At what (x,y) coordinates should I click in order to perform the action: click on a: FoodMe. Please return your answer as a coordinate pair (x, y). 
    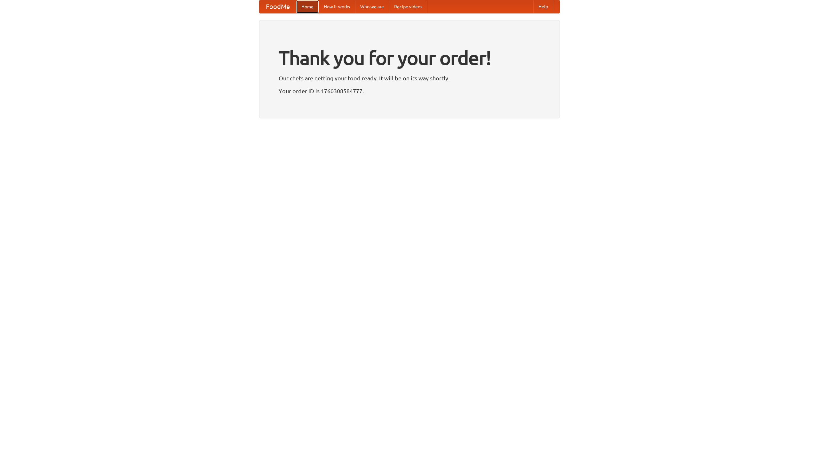
    Looking at the image, I should click on (278, 7).